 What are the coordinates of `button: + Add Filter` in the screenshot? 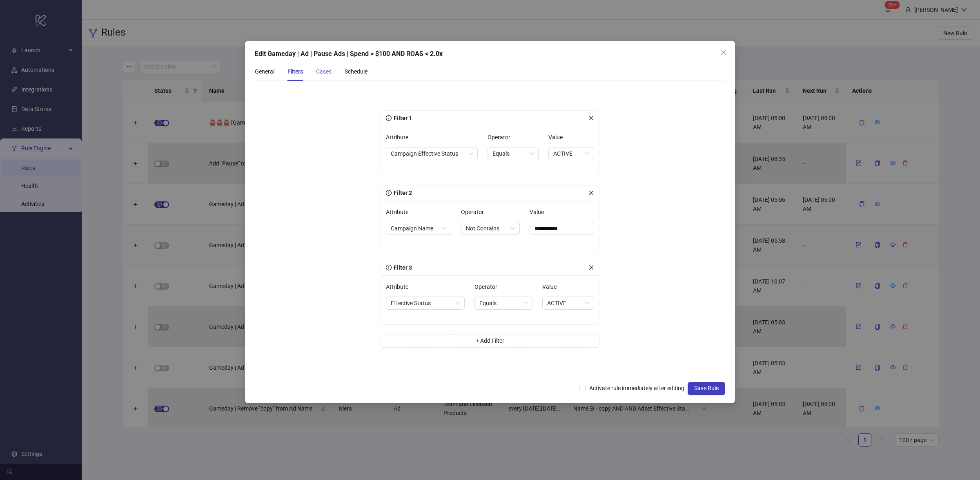 It's located at (490, 341).